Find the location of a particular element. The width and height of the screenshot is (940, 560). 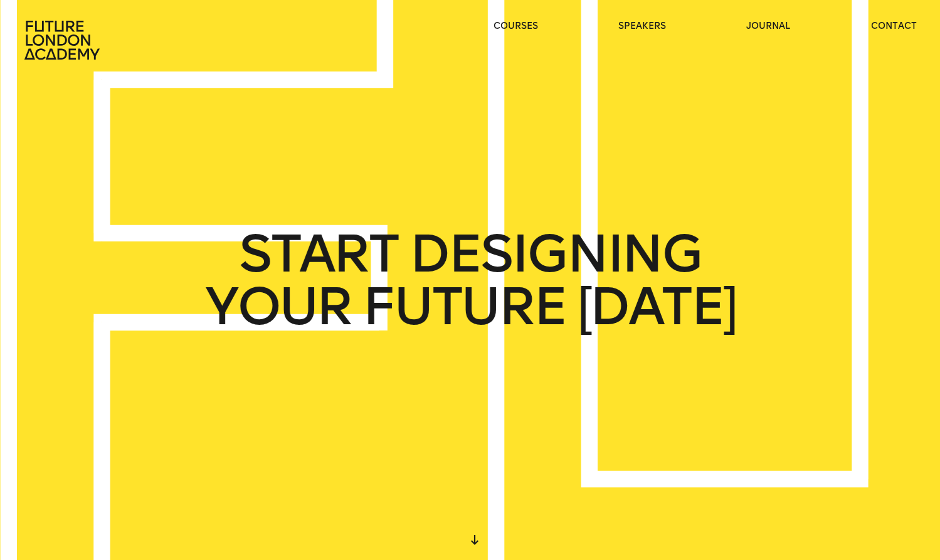

span: YOUR is located at coordinates (277, 306).